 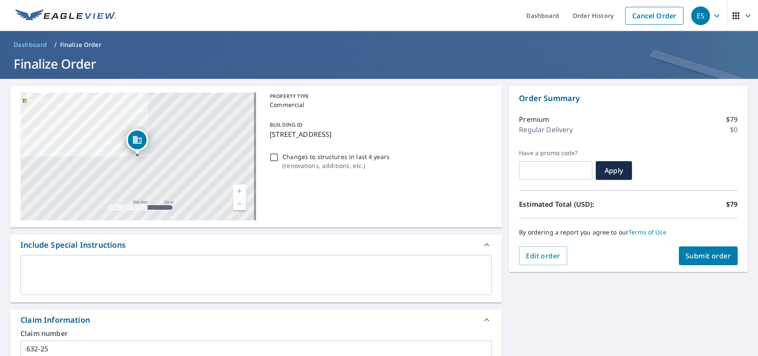 I want to click on div: ES, so click(x=700, y=16).